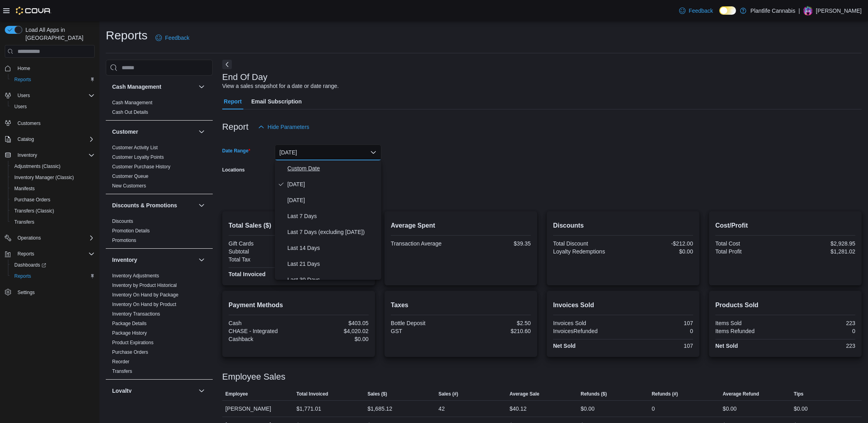 This screenshot has height=423, width=868. I want to click on span: Inventory Transactions, so click(136, 314).